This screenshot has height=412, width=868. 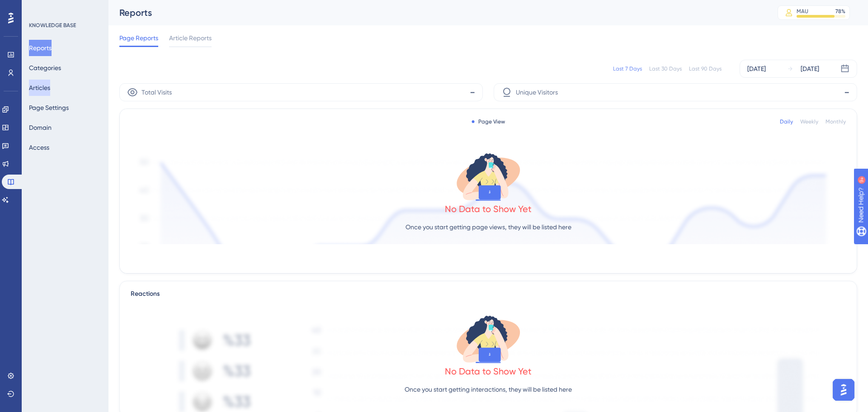 What do you see at coordinates (190, 38) in the screenshot?
I see `span: Article Reports` at bounding box center [190, 38].